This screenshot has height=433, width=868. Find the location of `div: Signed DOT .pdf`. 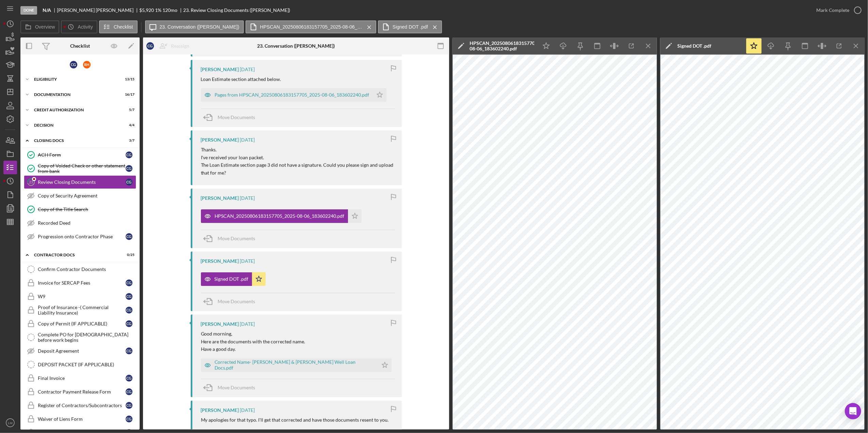

div: Signed DOT .pdf is located at coordinates (694, 46).